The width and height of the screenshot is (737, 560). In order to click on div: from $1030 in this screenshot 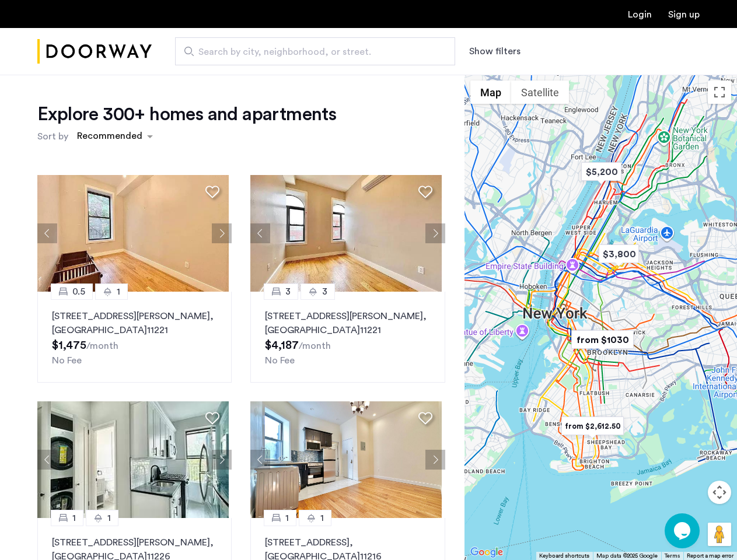, I will do `click(602, 340)`.